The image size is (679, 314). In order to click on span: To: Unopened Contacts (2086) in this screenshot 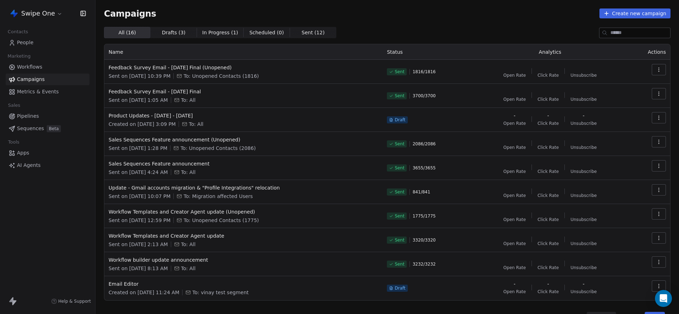, I will do `click(218, 148)`.